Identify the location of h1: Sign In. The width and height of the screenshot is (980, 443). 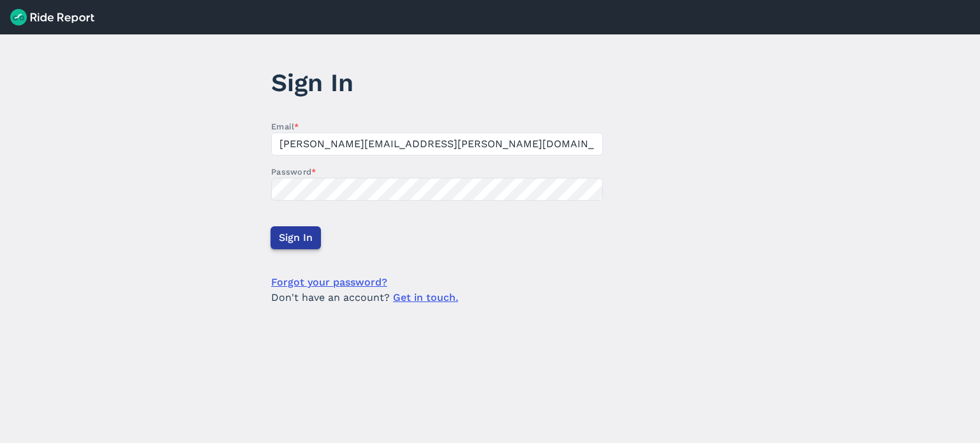
(437, 82).